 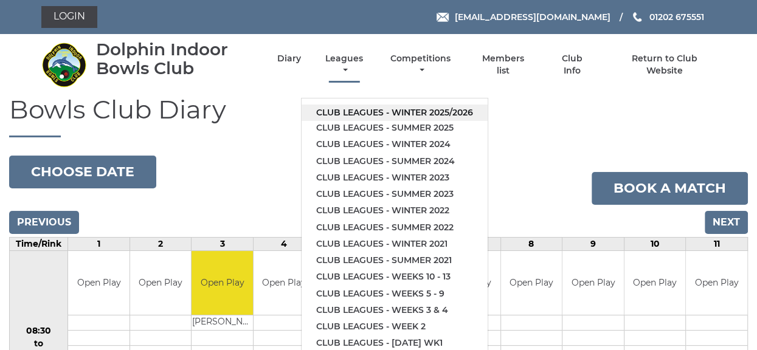 I want to click on td: 1, so click(x=99, y=244).